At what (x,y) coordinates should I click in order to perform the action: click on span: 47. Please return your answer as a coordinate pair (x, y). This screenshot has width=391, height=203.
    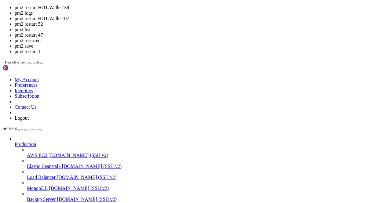
    Looking at the image, I should click on (7, 25).